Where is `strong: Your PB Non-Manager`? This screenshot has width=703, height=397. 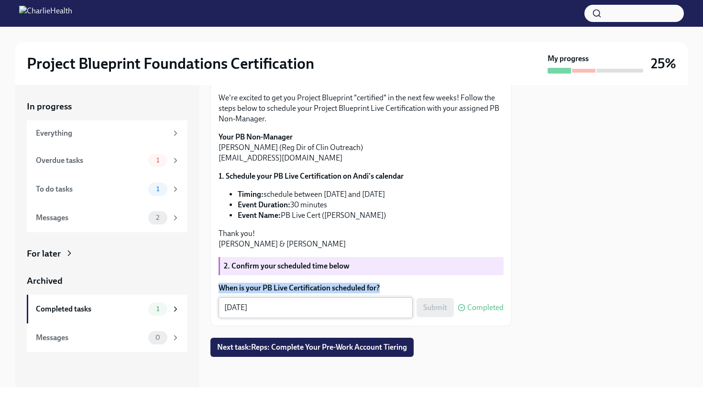
strong: Your PB Non-Manager is located at coordinates (255, 137).